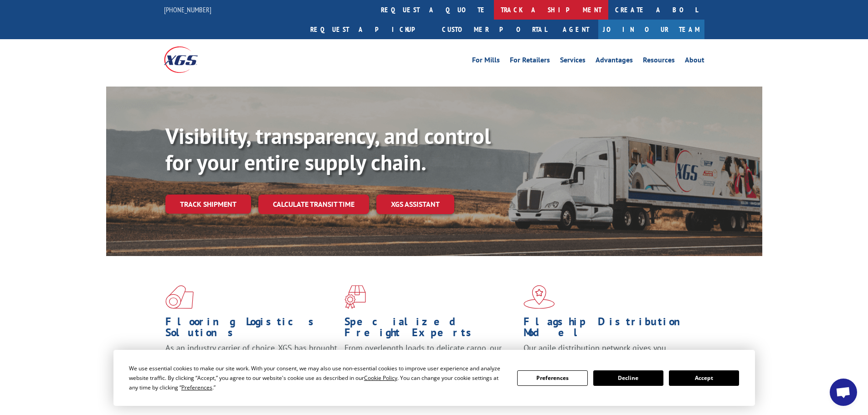 The image size is (868, 415). I want to click on img: xgs-icon-focused-on-flooring-red, so click(355, 297).